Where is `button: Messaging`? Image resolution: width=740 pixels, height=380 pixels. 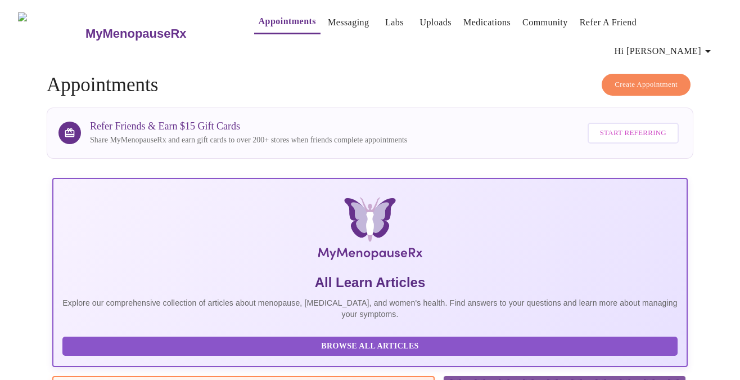 button: Messaging is located at coordinates (348, 22).